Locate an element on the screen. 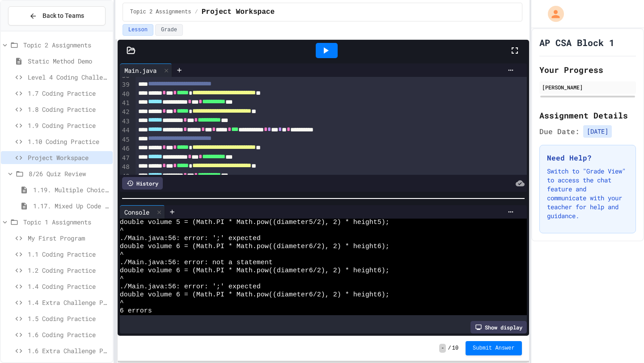 The width and height of the screenshot is (644, 363). h2: Assignment Details is located at coordinates (588, 115).